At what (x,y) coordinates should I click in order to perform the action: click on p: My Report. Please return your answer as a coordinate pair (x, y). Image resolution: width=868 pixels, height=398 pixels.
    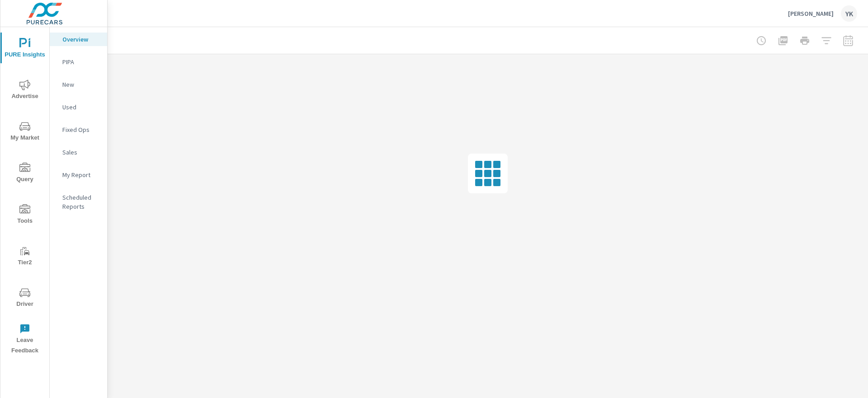
    Looking at the image, I should click on (81, 175).